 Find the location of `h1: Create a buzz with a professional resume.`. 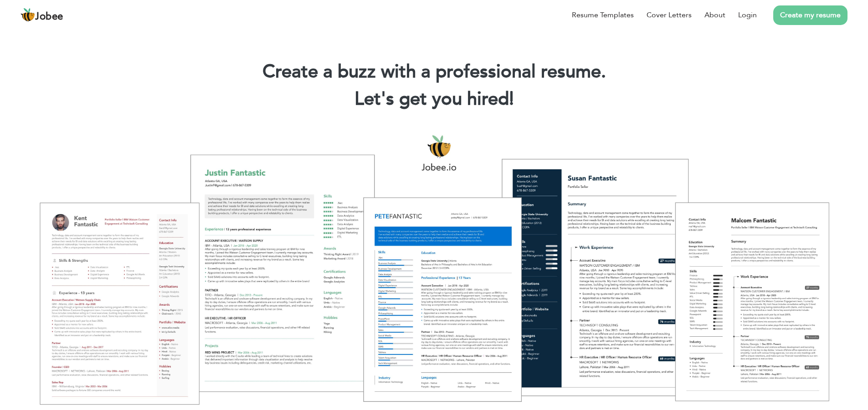

h1: Create a buzz with a professional resume. is located at coordinates (434, 72).